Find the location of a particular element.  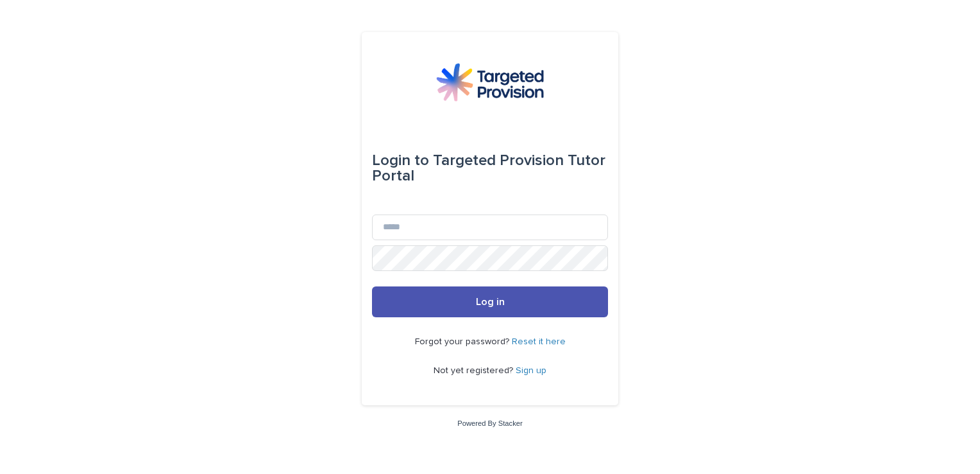

button: Log in is located at coordinates (490, 302).